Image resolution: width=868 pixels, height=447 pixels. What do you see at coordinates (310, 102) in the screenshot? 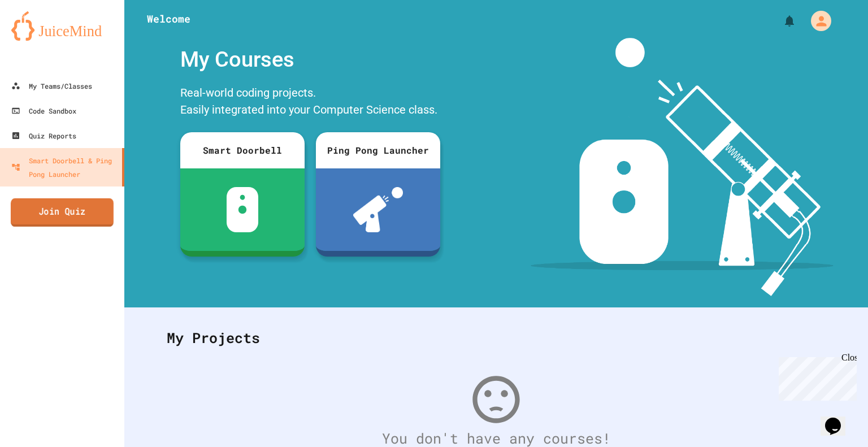
I see `div: Real-world coding projects. Easily integrated into your Computer Science class.` at bounding box center [310, 102].